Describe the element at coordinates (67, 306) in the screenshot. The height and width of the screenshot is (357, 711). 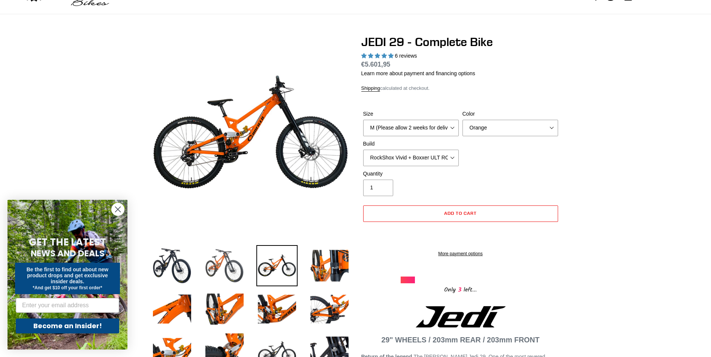
I see `input: Enter your email address` at that location.